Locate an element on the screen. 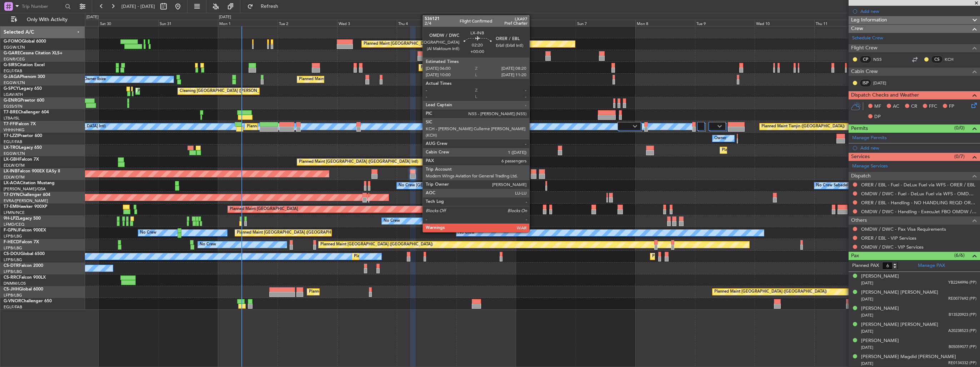  a: Manage Services is located at coordinates (870, 166).